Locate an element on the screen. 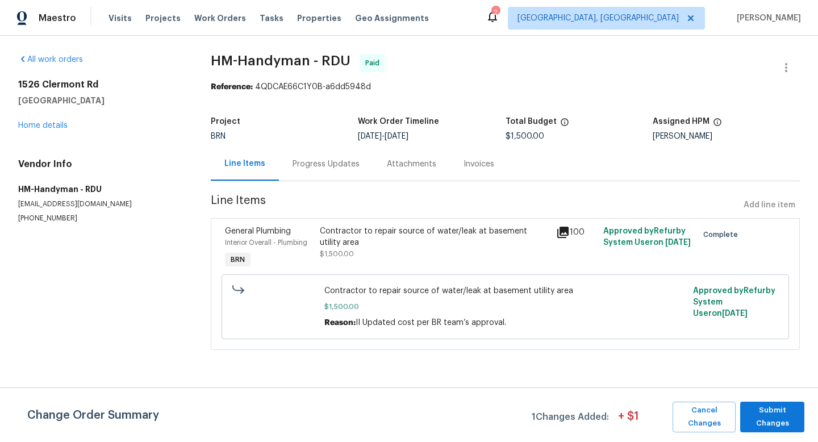 The height and width of the screenshot is (442, 818). a: All work orders is located at coordinates (51, 60).